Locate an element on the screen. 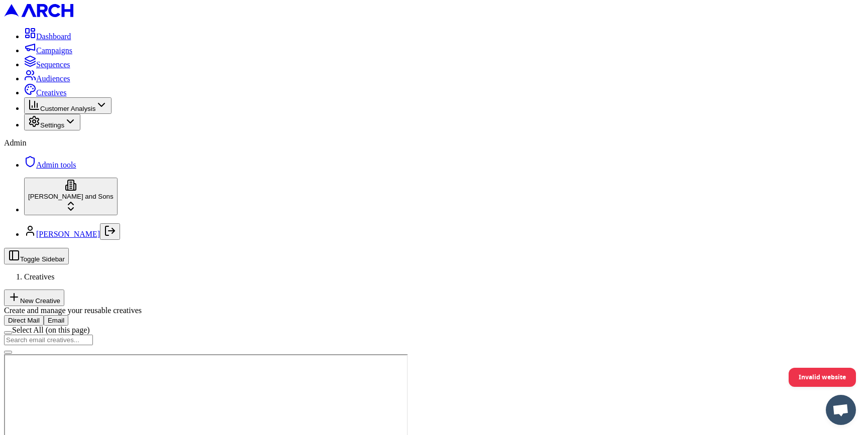 The width and height of the screenshot is (868, 435). input: Search email creatives... is located at coordinates (48, 340).